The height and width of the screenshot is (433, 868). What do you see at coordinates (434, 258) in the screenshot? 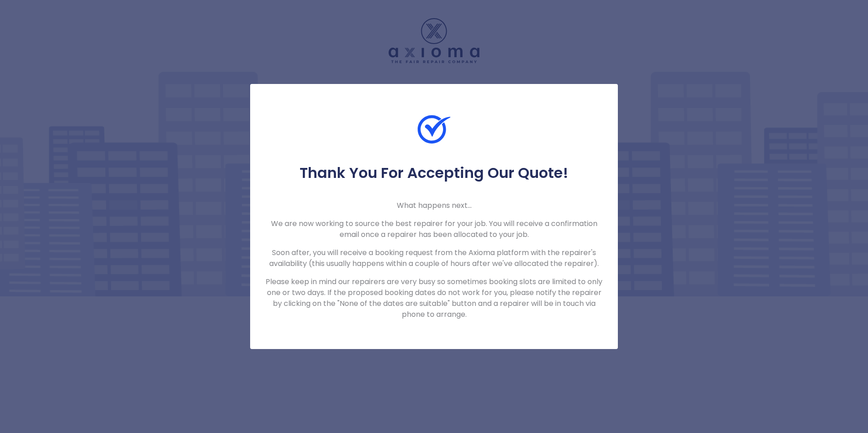
I see `p: Soon after, you will receive a booking request from the Axioma platform with the repairer's avail...` at bounding box center [434, 258].